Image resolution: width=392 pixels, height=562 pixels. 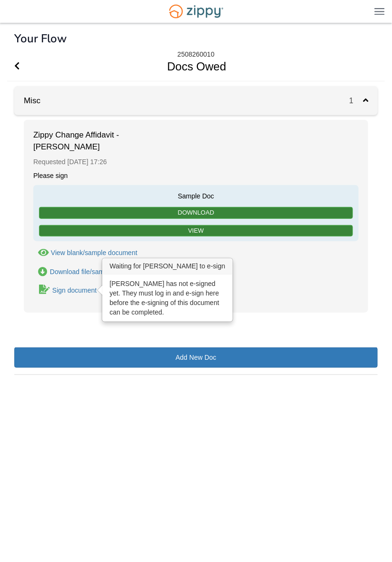 What do you see at coordinates (196, 357) in the screenshot?
I see `a: Add New Doc` at bounding box center [196, 357].